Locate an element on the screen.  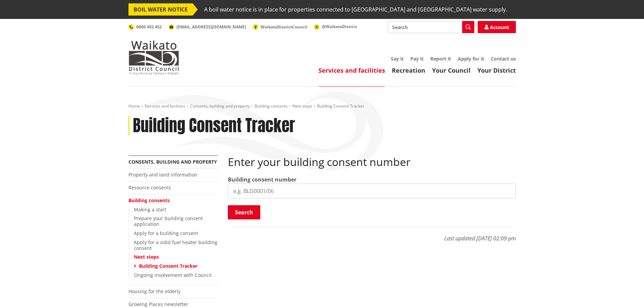
img: Waikato District Council - Te Kaunihera aa Takiwaa o Waikato is located at coordinates (154, 58).